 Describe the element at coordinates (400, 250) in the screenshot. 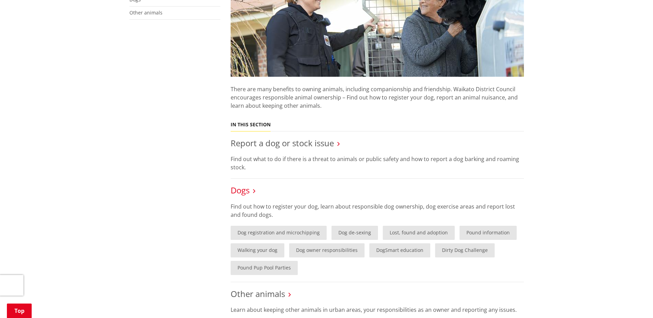

I see `a: DogSmart education` at that location.